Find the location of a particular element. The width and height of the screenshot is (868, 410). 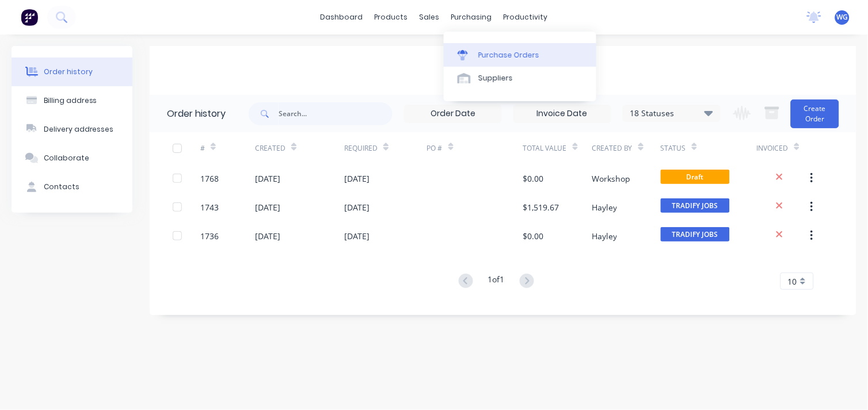

span: WG is located at coordinates (843, 18).